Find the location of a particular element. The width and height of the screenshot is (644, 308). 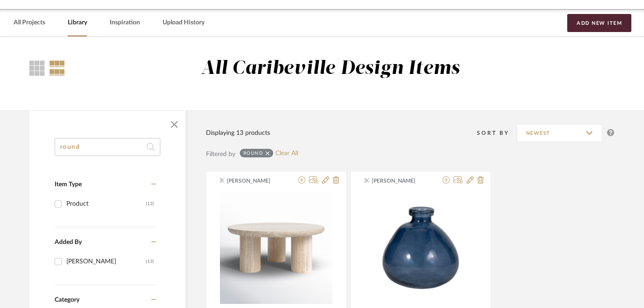

img: Rounded Glass Vase with Curved Base Design Crafted from Blown Glass for Modern Accent Decor in Ca... is located at coordinates (421, 248).